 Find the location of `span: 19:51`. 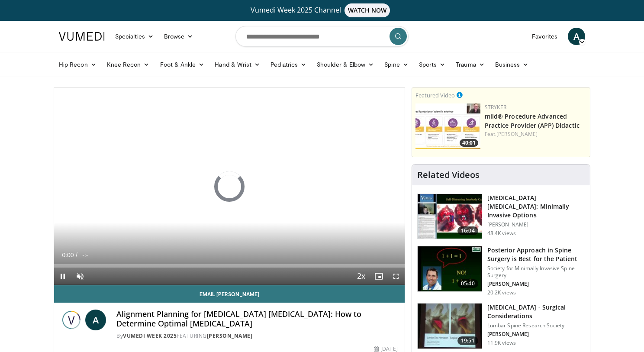

span: 19:51 is located at coordinates (468, 341).